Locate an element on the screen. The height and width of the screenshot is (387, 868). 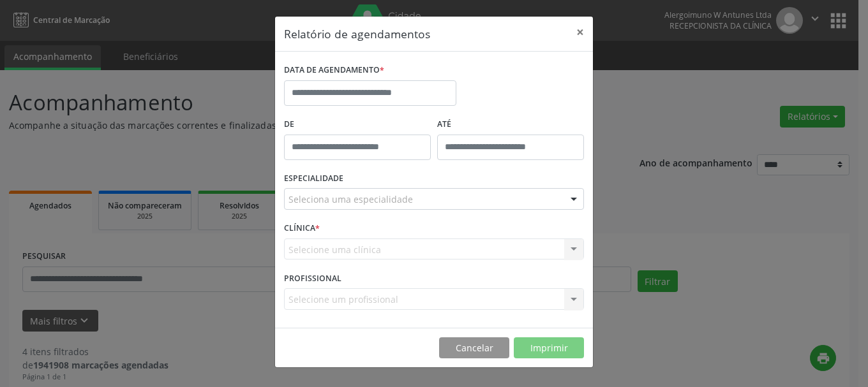
label: De is located at coordinates (358, 124).